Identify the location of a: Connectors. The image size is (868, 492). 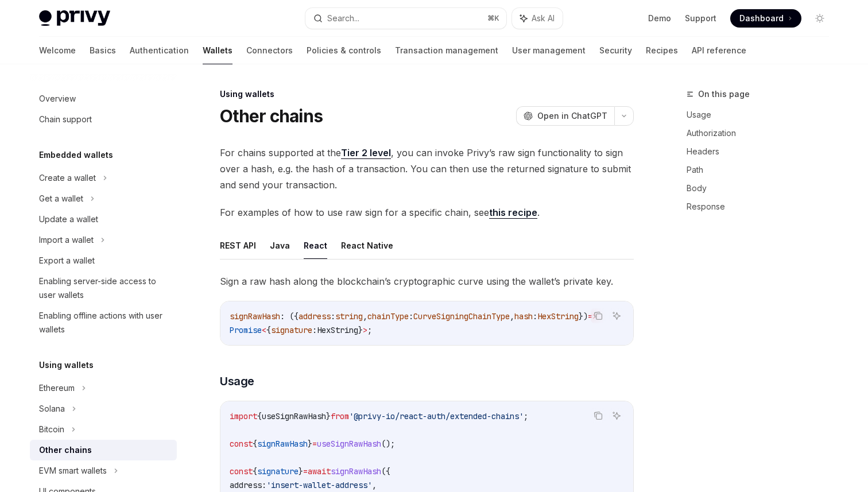
(269, 51).